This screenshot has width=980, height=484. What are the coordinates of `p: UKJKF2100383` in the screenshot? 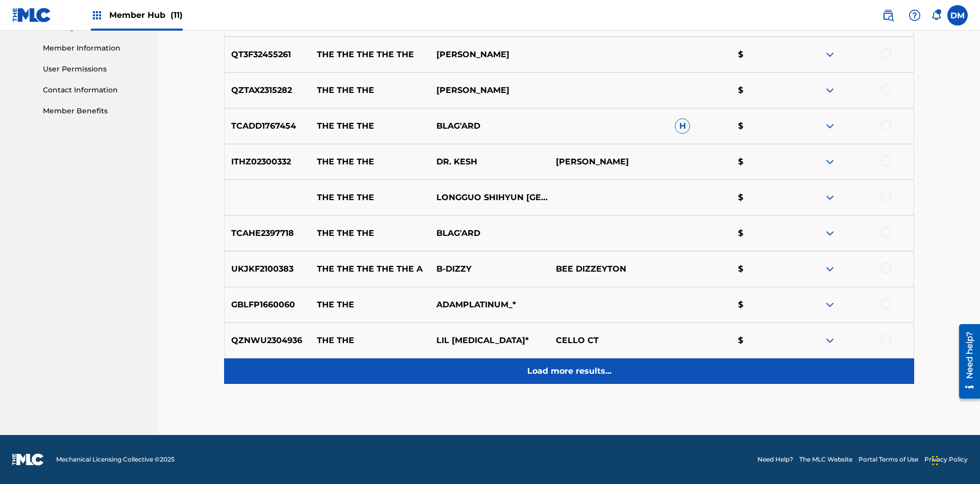 It's located at (267, 269).